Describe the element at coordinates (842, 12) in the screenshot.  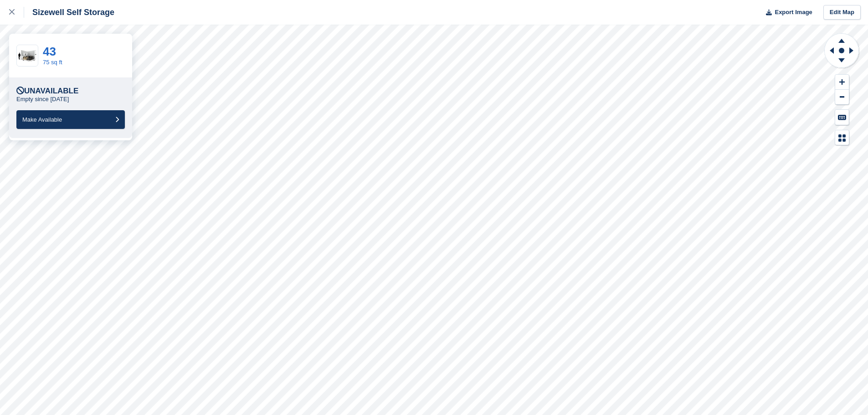
I see `a: Edit Map` at that location.